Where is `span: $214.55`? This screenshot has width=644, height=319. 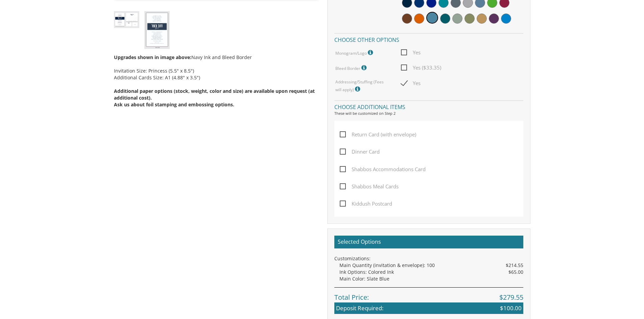
span: $214.55 is located at coordinates (514, 266).